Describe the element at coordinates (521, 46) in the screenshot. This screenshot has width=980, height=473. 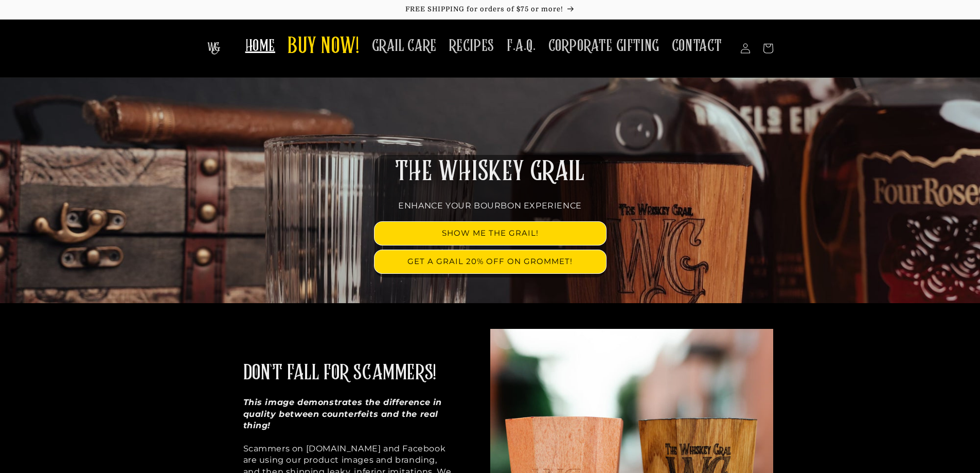
I see `a: F.A.Q.` at that location.